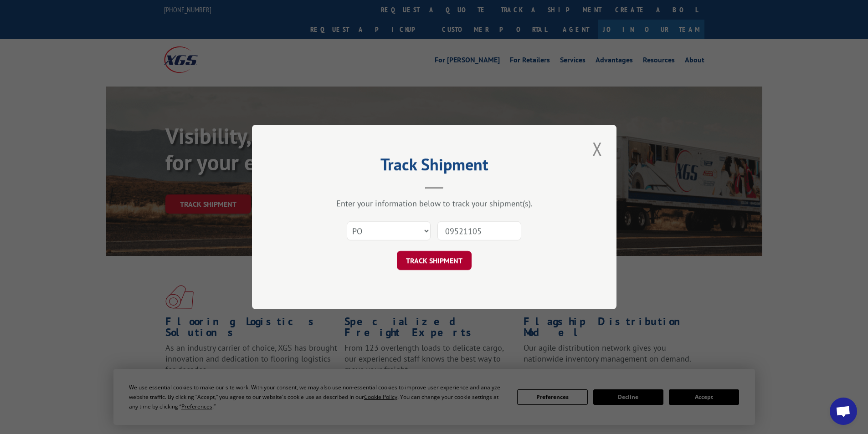 This screenshot has width=868, height=434. I want to click on input: Number(s), so click(479, 231).